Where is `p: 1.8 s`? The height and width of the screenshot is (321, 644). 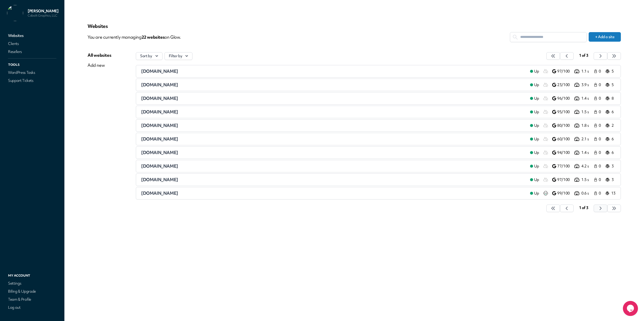
p: 1.8 s is located at coordinates (587, 126).